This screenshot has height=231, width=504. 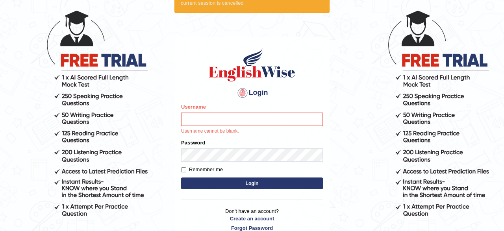 What do you see at coordinates (252, 65) in the screenshot?
I see `img: Logo of English Wise sign in for intelligent practice with AI` at bounding box center [252, 65].